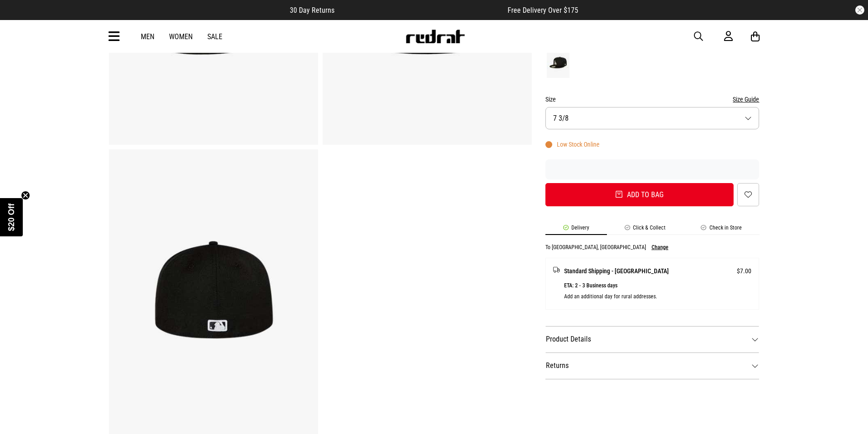  What do you see at coordinates (660, 248) in the screenshot?
I see `button: Change` at bounding box center [660, 248].